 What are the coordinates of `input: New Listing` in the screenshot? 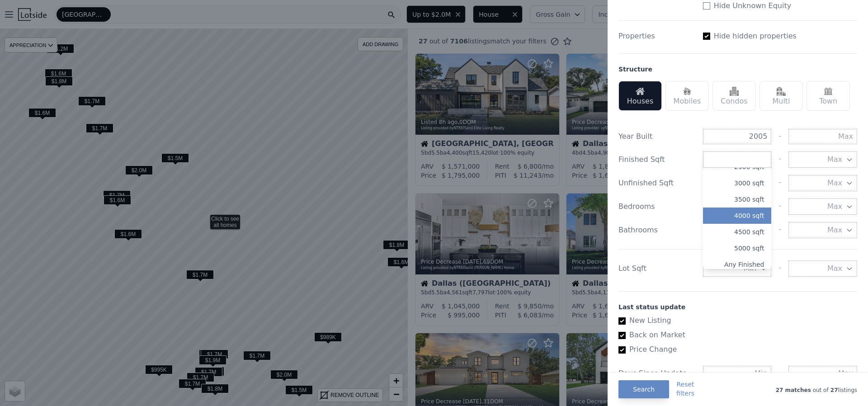 It's located at (622, 321).